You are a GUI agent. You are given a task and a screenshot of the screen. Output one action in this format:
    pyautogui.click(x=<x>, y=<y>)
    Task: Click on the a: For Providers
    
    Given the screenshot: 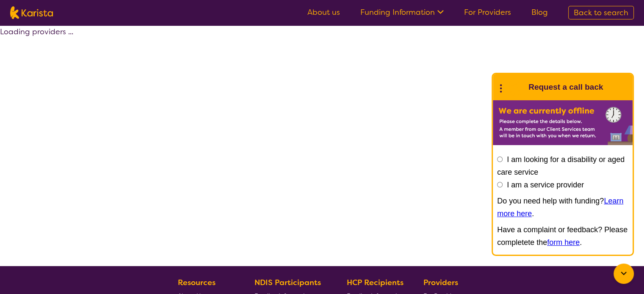 What is the action you would take?
    pyautogui.click(x=487, y=12)
    